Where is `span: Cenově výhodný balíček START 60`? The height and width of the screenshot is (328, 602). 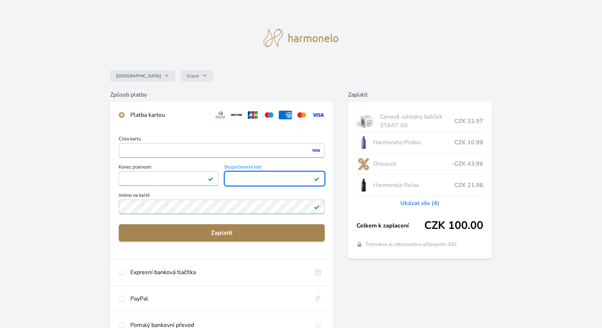
span: Cenově výhodný balíček START 60 is located at coordinates (417, 121).